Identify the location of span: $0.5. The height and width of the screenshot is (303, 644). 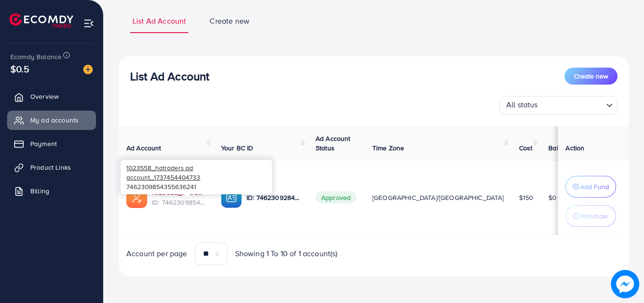
(20, 69).